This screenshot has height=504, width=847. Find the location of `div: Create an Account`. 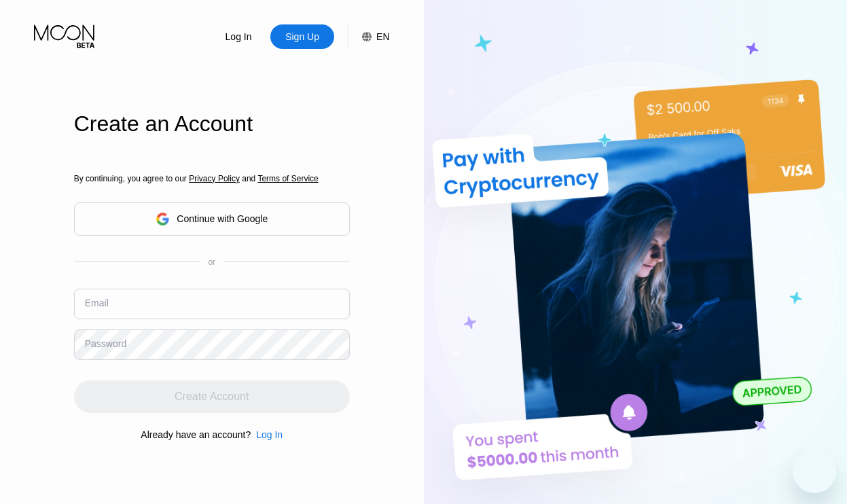

div: Create an Account is located at coordinates (212, 124).